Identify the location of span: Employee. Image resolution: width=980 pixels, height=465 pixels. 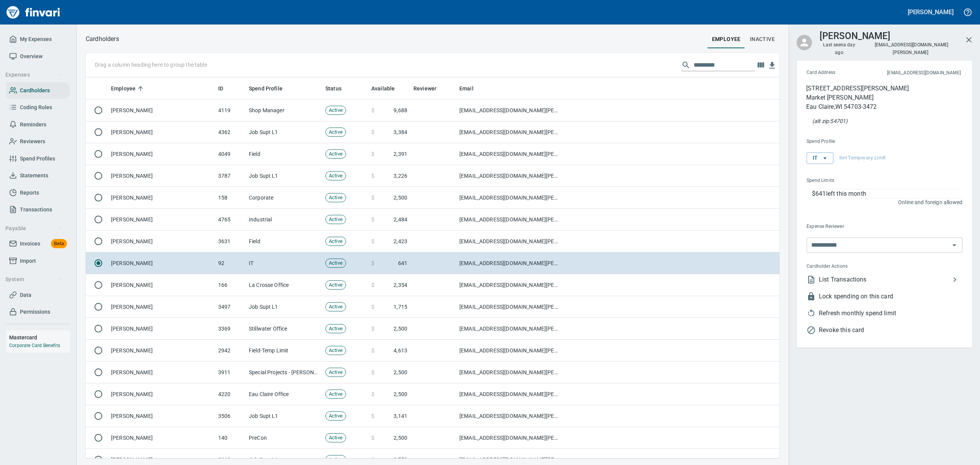
(124, 89).